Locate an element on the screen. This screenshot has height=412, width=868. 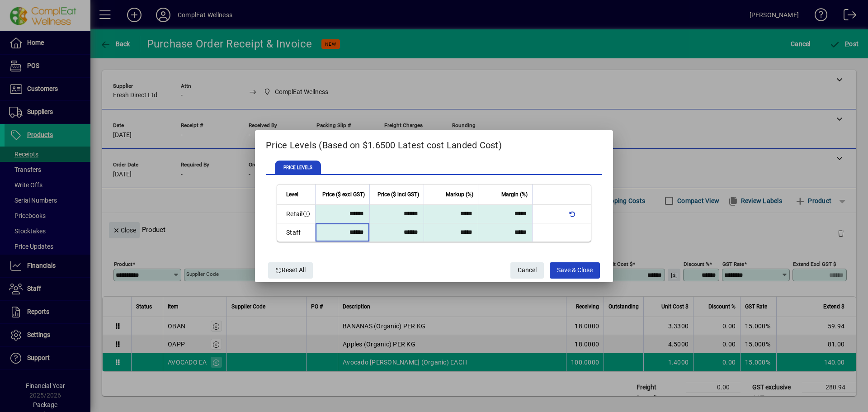
td: Staff is located at coordinates (296, 232).